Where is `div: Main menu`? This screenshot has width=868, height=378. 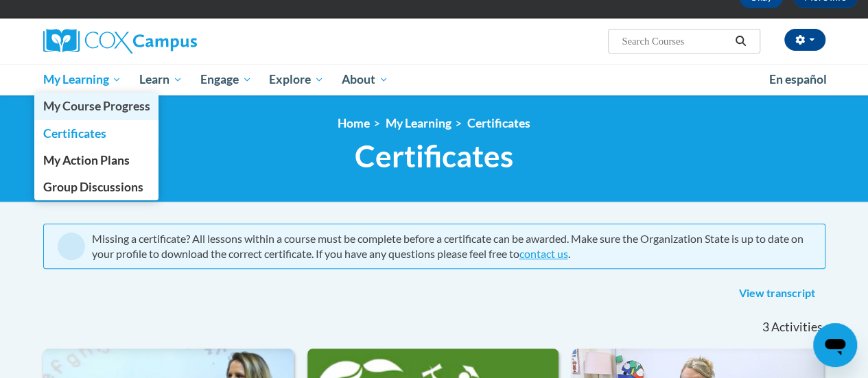 div: Main menu is located at coordinates (435, 80).